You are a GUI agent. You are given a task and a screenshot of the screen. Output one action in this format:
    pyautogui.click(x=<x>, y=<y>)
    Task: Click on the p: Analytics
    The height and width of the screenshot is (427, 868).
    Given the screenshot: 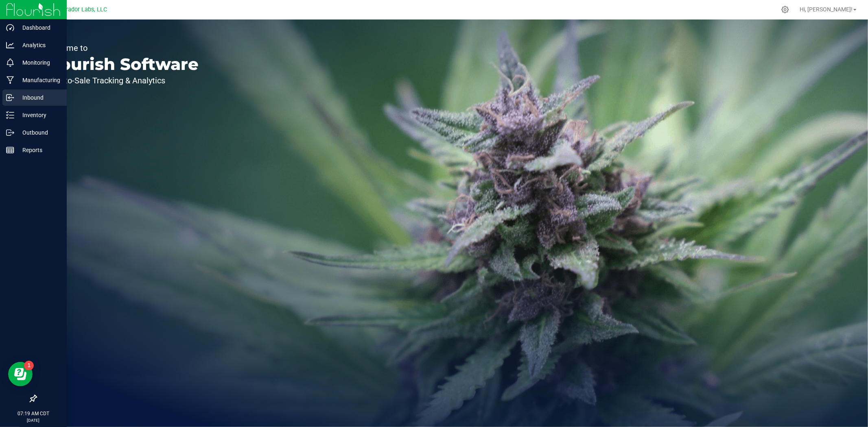 What is the action you would take?
    pyautogui.click(x=39, y=45)
    